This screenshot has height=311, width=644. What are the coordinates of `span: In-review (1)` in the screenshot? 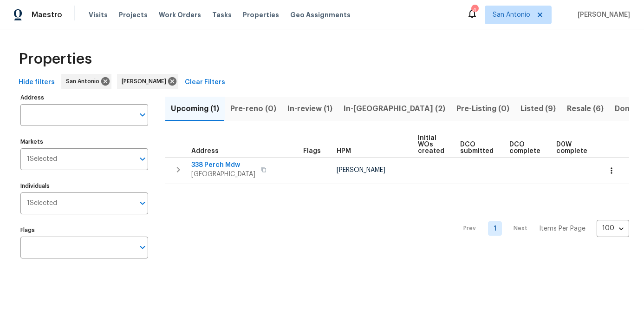 It's located at (310, 109).